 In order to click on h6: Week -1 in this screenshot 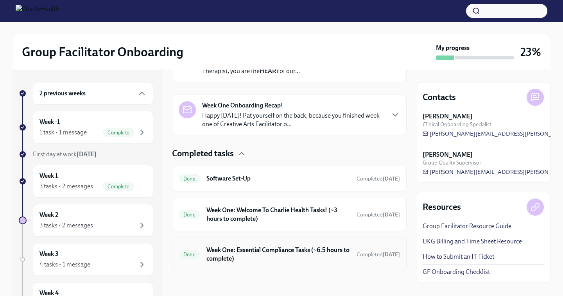, I will do `click(50, 122)`.